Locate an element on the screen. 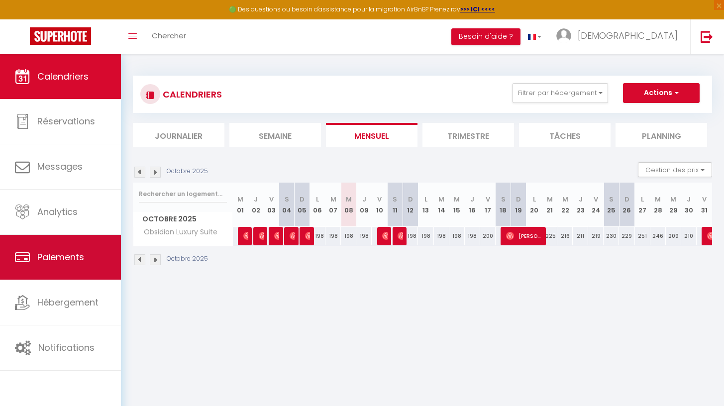  th: 14 is located at coordinates (441, 204).